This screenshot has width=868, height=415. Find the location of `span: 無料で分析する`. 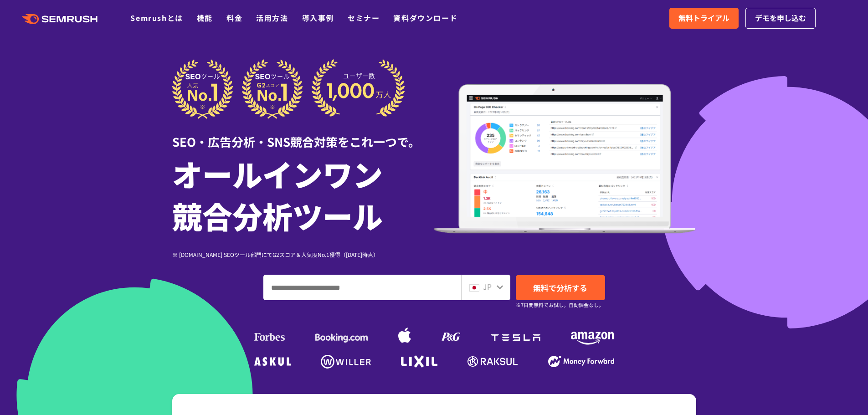

span: 無料で分析する is located at coordinates (560, 288).